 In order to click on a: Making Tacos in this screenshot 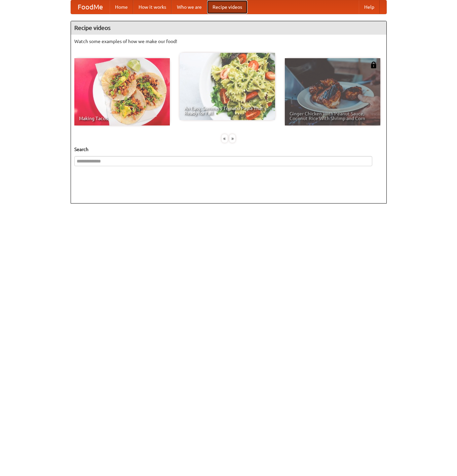, I will do `click(122, 92)`.